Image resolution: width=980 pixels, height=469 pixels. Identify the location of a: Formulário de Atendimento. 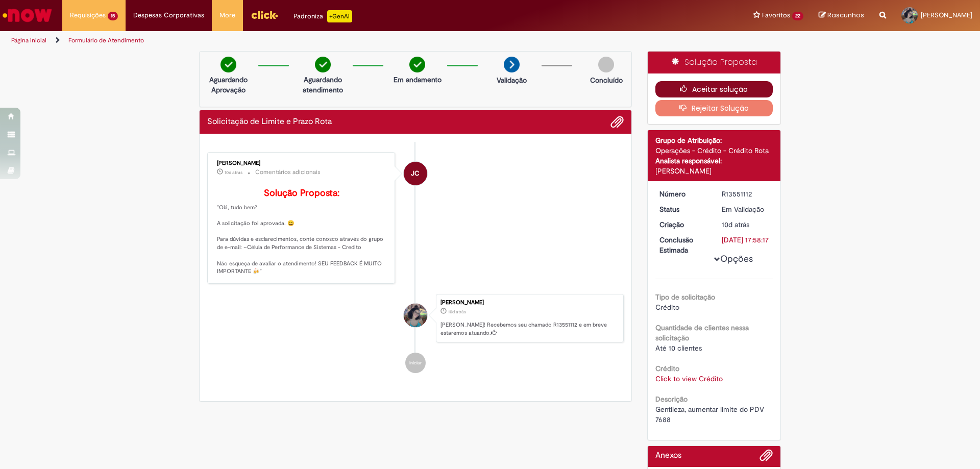
(106, 40).